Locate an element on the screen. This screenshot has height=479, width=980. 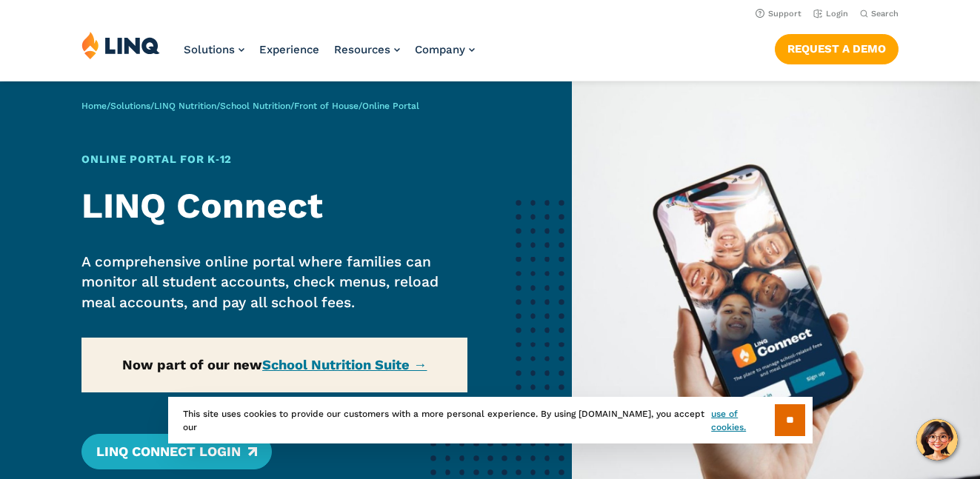
span: Company is located at coordinates (440, 50).